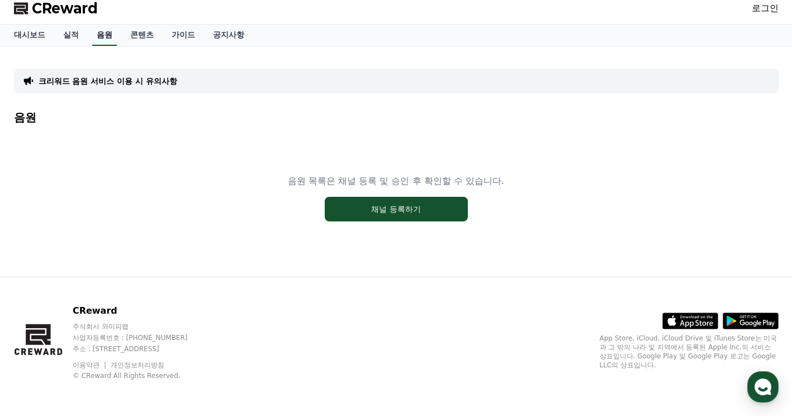 The height and width of the screenshot is (416, 792). What do you see at coordinates (689, 352) in the screenshot?
I see `p: App Store, iCloud, iCloud Drive 및 iTunes Store는 미국과 그 밖의 나라 및 지역에서 등록된 Apple Inc.의 서비스 상표입니다. Goo...` at bounding box center [689, 352].